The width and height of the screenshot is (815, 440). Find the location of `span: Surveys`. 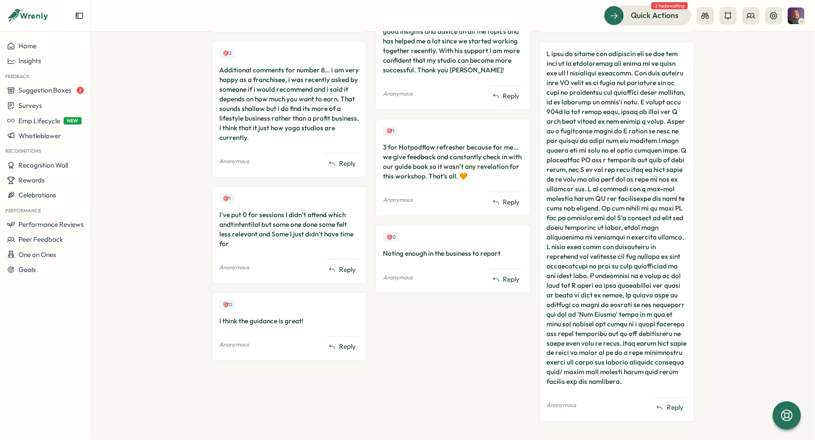

span: Surveys is located at coordinates (30, 105).